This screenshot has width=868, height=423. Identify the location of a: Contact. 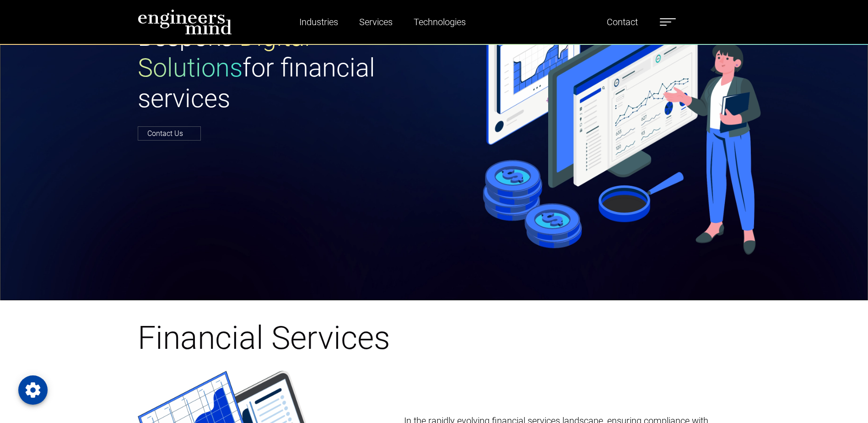
(623, 22).